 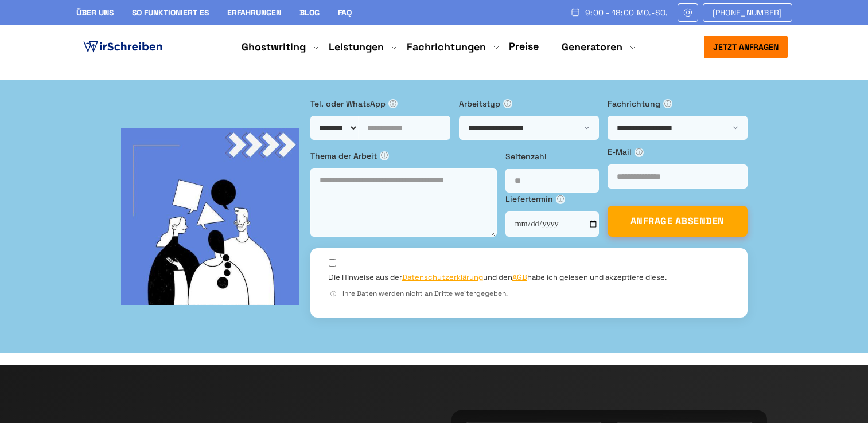 What do you see at coordinates (380, 104) in the screenshot?
I see `label: Tel. oder WhatsApp` at bounding box center [380, 104].